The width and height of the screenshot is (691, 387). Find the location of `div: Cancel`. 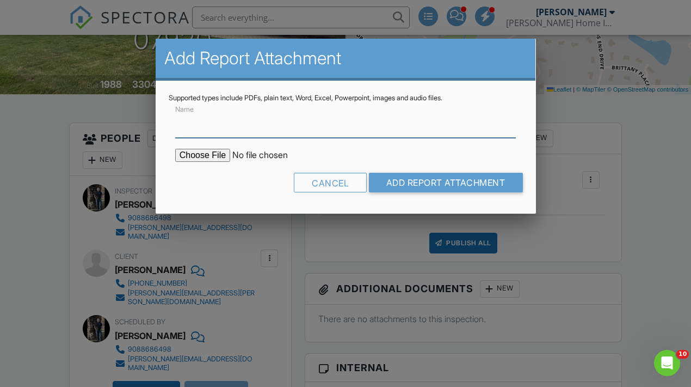

div: Cancel is located at coordinates (330, 182).